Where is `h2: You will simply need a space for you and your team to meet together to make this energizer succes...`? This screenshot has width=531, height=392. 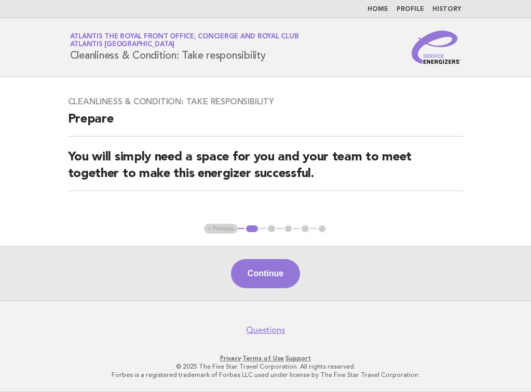
h2: You will simply need a space for you and your team to meet together to make this energizer succes... is located at coordinates (266, 170).